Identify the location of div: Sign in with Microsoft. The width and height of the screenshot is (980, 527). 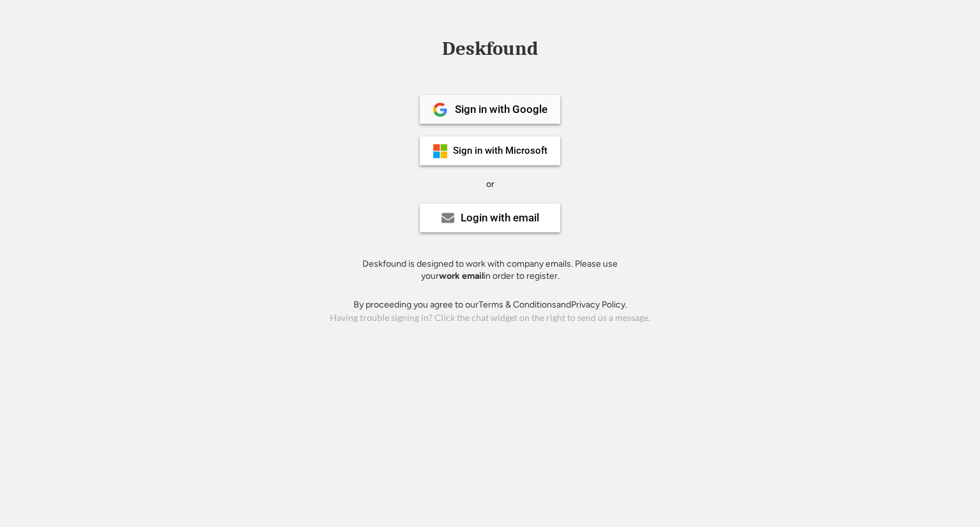
(500, 151).